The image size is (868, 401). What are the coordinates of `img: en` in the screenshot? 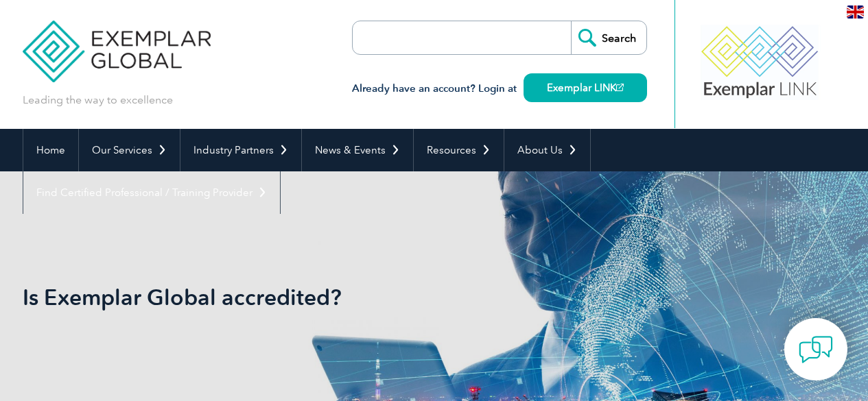 It's located at (854, 12).